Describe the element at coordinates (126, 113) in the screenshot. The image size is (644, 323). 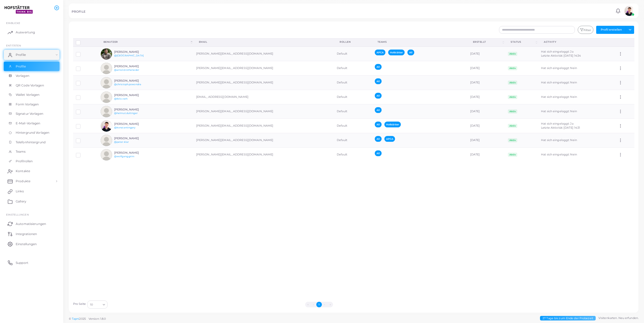
I see `a: @helmut.dultinger` at that location.